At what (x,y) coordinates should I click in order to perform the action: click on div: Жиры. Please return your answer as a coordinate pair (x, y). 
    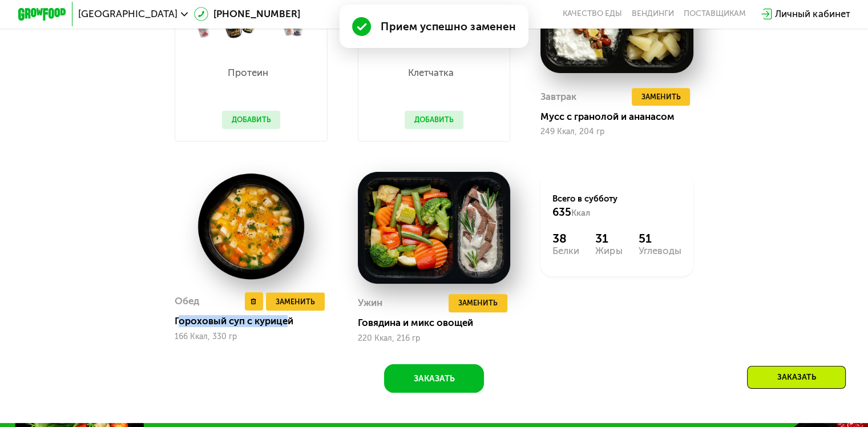
    Looking at the image, I should click on (608, 251).